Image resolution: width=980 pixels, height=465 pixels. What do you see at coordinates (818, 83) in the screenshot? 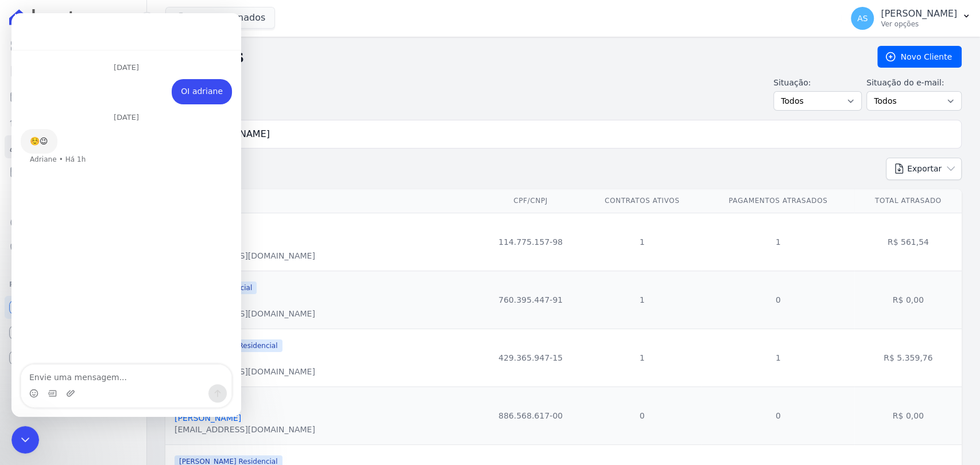
I see `label: Situação:` at bounding box center [818, 83].